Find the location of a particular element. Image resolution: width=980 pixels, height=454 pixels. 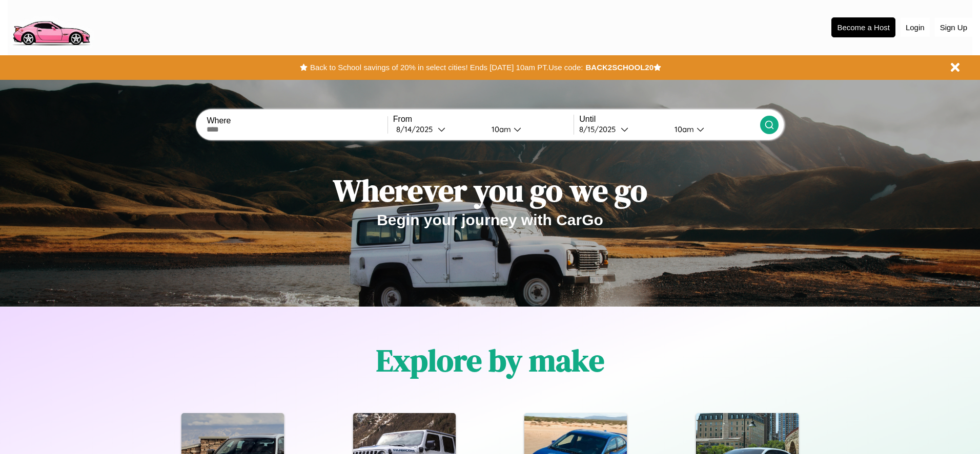

div: 8 / 14 / 2025 is located at coordinates (417, 129).